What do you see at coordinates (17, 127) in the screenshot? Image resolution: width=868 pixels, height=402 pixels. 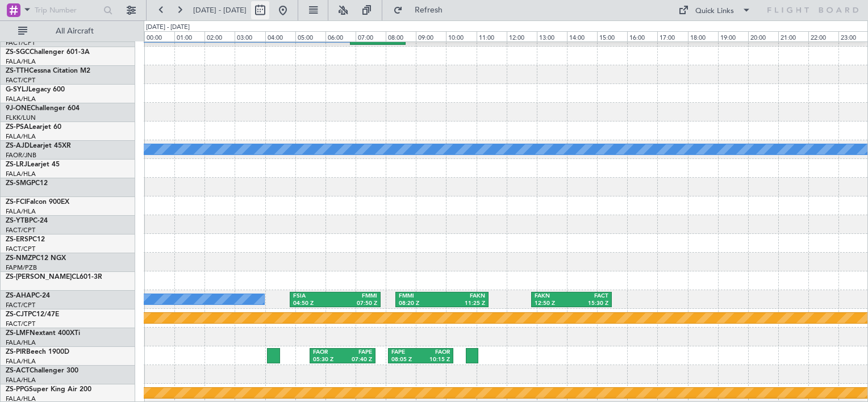 I see `span: ZS-PSA` at bounding box center [17, 127].